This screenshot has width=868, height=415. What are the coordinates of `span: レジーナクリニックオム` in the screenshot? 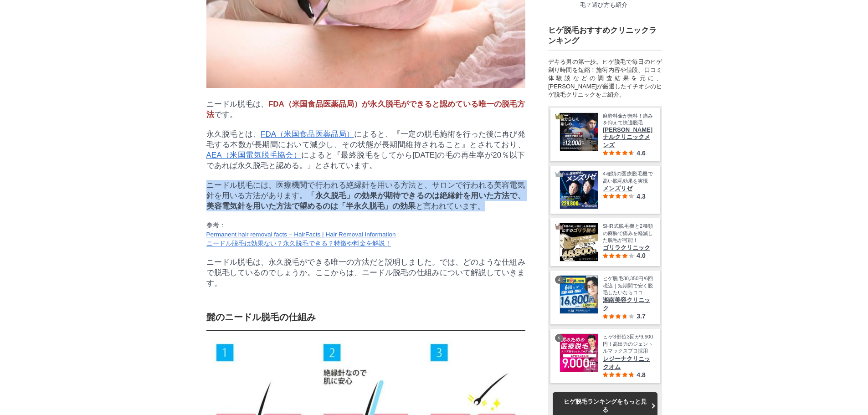 It's located at (628, 363).